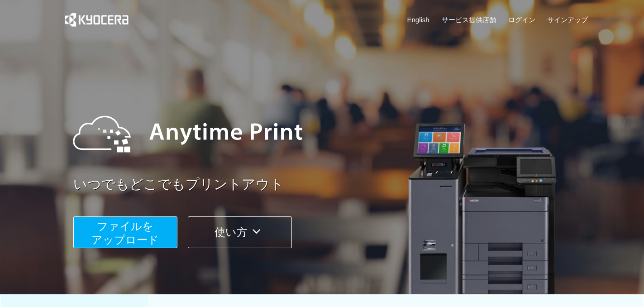 Image resolution: width=644 pixels, height=307 pixels. Describe the element at coordinates (334, 184) in the screenshot. I see `a: いつでもどこでもプリントアウト` at that location.